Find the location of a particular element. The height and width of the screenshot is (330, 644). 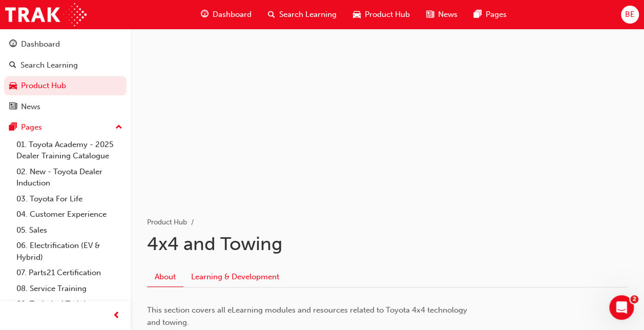

a: 02. New - Toyota Dealer Induction is located at coordinates (69, 177).